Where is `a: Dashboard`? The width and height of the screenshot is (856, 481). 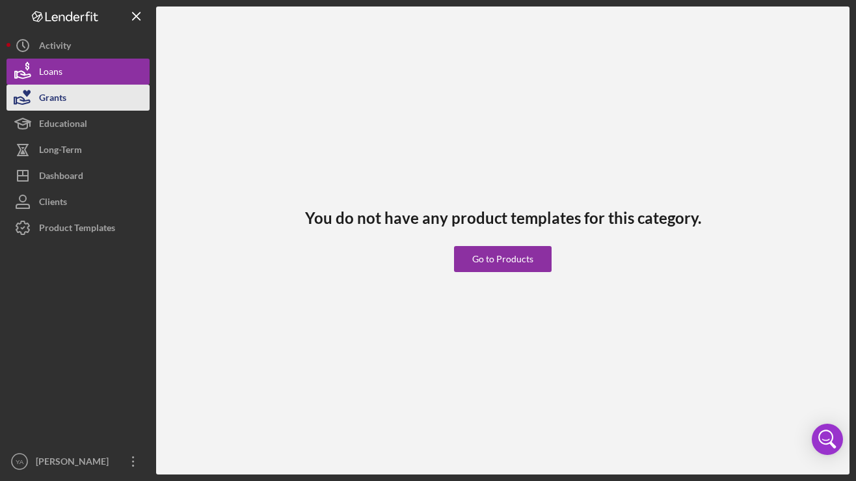
a: Dashboard is located at coordinates (78, 176).